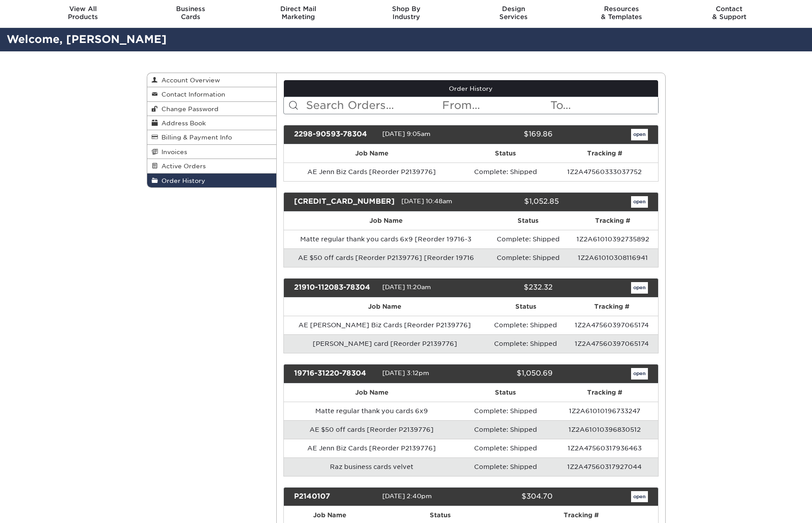  I want to click on td: Raz business cards velvet, so click(372, 467).